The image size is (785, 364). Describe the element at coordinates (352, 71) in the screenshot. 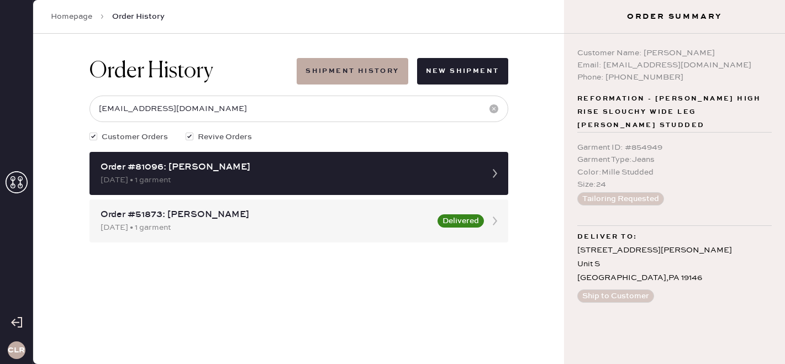

I see `button: Shipment History` at that location.